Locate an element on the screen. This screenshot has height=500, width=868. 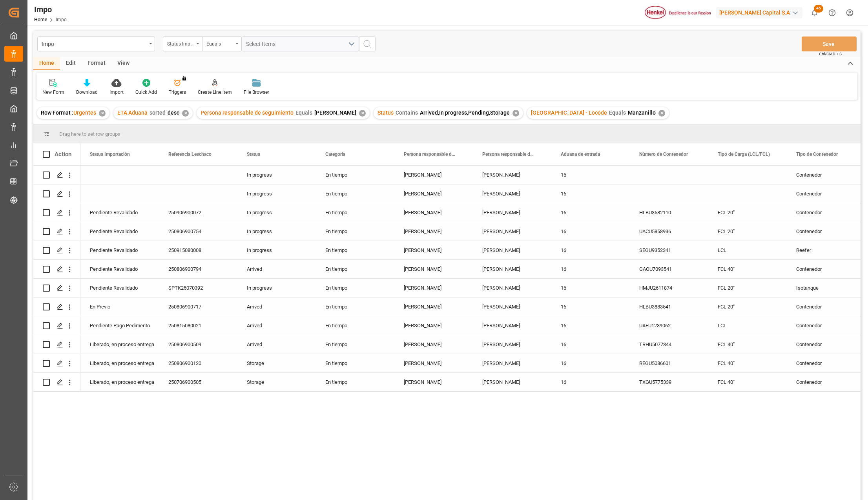
div: TXGU5775339 is located at coordinates (669, 382).